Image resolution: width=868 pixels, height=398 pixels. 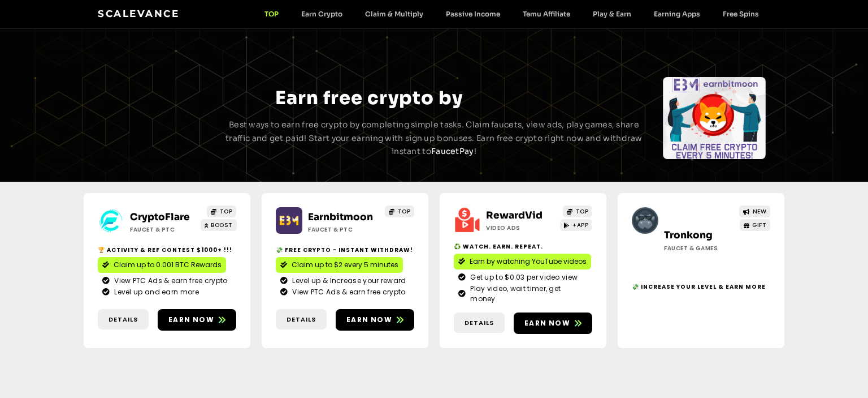 What do you see at coordinates (139, 13) in the screenshot?
I see `a: Scalevance` at bounding box center [139, 13].